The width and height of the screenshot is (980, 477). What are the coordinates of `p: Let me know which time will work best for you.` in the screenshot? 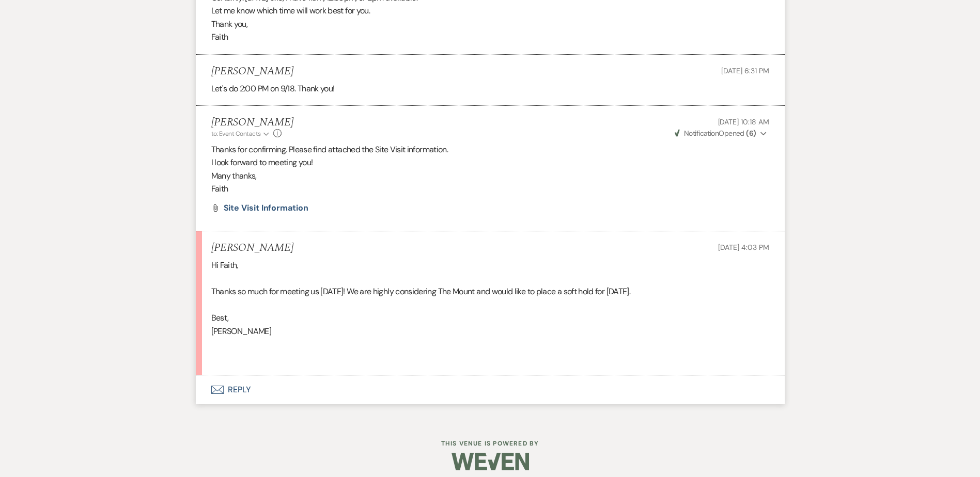 It's located at (490, 11).